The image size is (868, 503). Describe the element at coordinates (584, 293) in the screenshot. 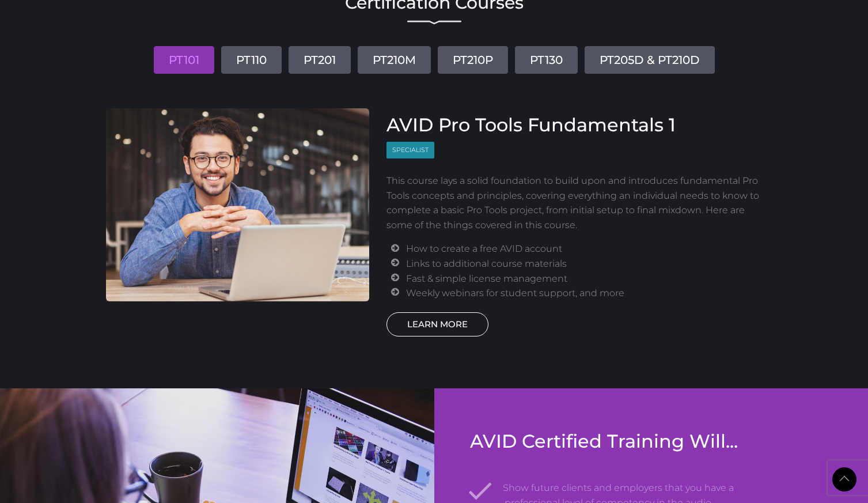

I see `li: Weekly webinars for student support, and more` at that location.